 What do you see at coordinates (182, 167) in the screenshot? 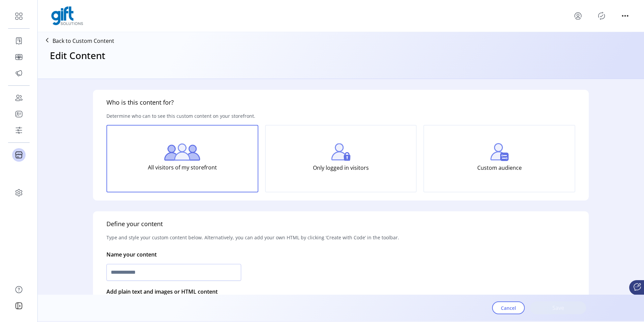
I see `p: All visitors of my storefront` at bounding box center [182, 167].